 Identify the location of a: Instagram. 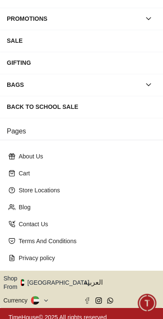
(98, 301).